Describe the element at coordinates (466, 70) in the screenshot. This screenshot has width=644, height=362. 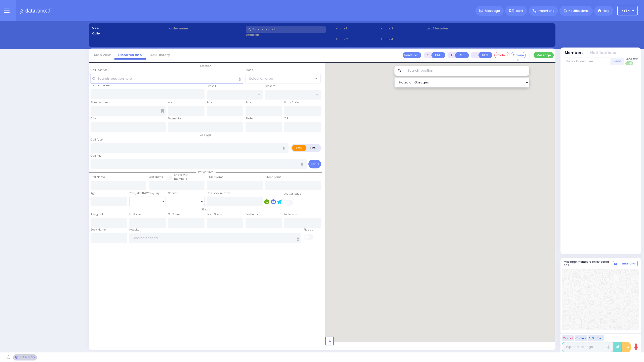
I see `input: Search location` at that location.